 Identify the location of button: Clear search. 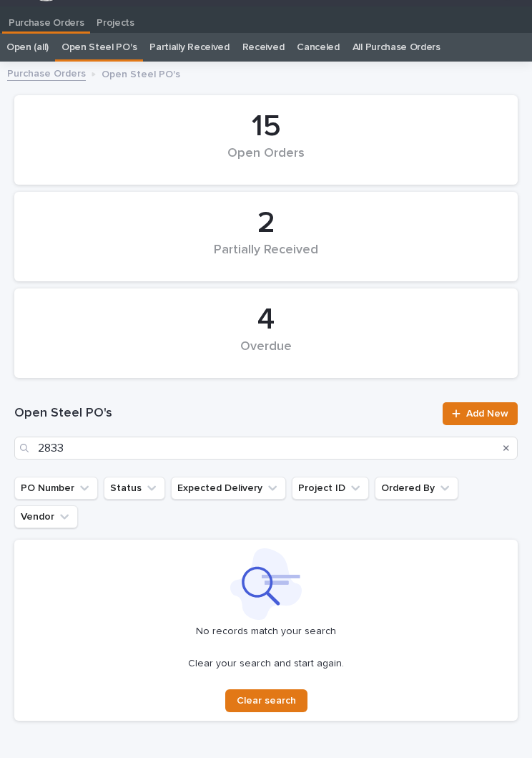
(266, 700).